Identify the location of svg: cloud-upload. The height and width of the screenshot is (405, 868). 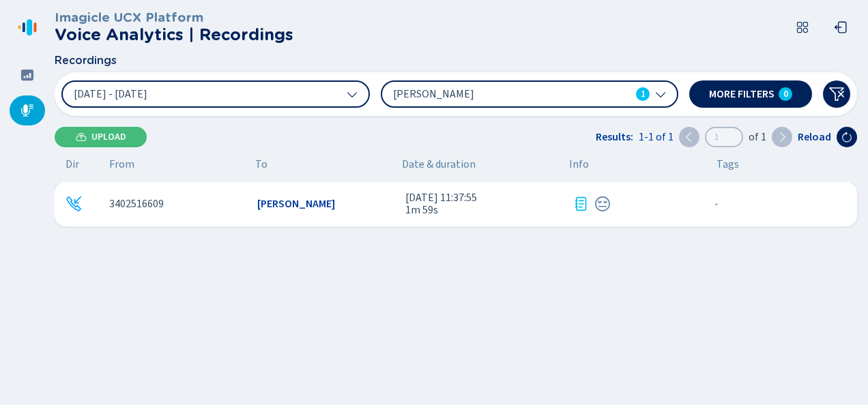
(81, 137).